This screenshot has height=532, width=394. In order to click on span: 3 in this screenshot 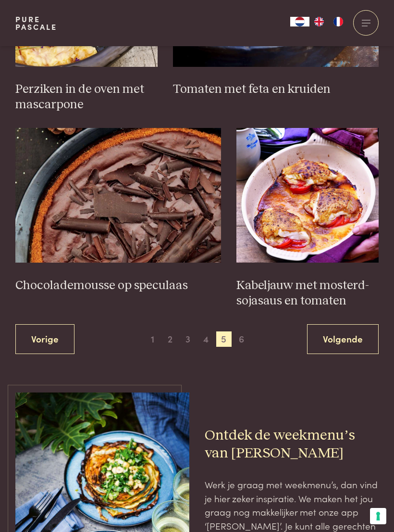, I will do `click(188, 339)`.